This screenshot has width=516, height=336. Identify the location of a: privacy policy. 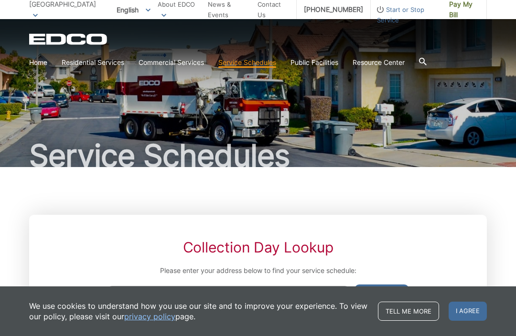
(150, 317).